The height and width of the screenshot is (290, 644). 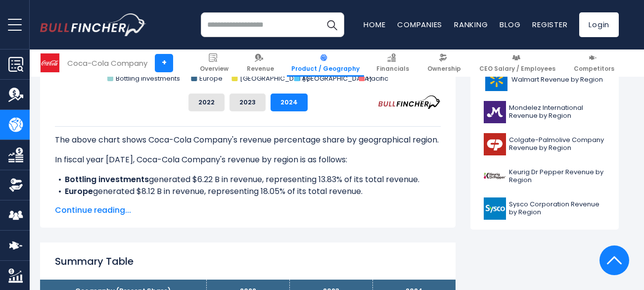 What do you see at coordinates (510, 24) in the screenshot?
I see `a: Blog` at bounding box center [510, 24].